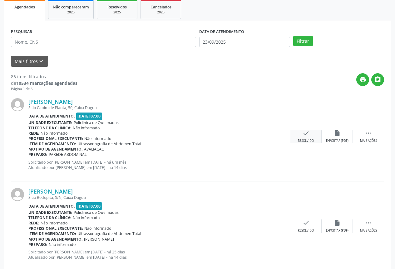 Image resolution: width=395 pixels, height=269 pixels. I want to click on button: print, so click(362, 80).